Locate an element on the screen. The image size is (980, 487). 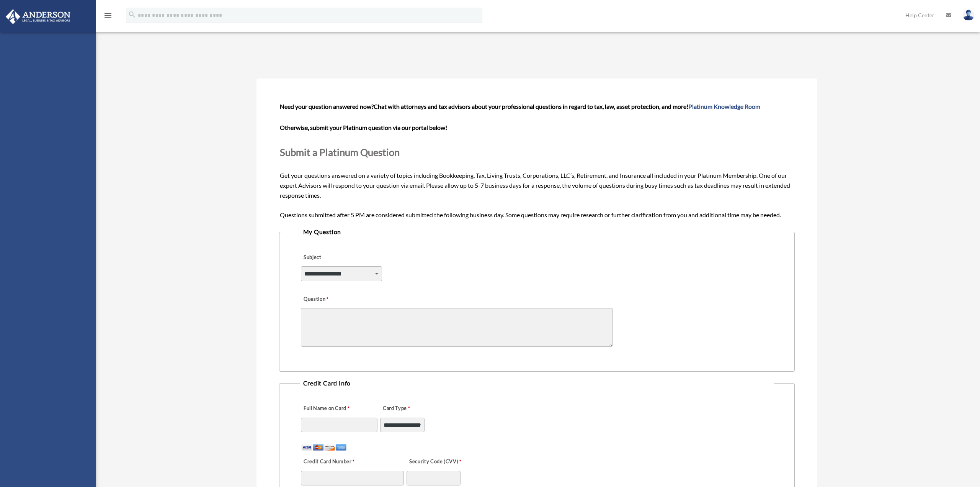
i: menu is located at coordinates (108, 16).